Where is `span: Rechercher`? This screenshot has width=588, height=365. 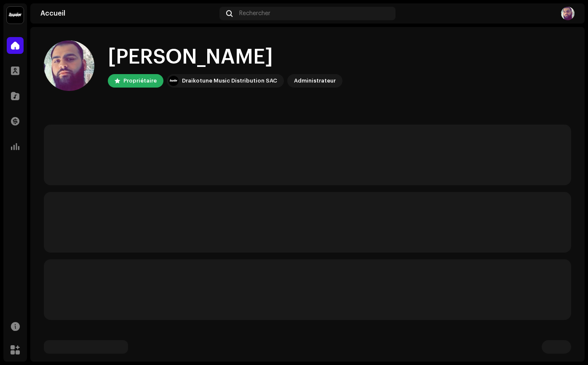
span: Rechercher is located at coordinates (255, 14).